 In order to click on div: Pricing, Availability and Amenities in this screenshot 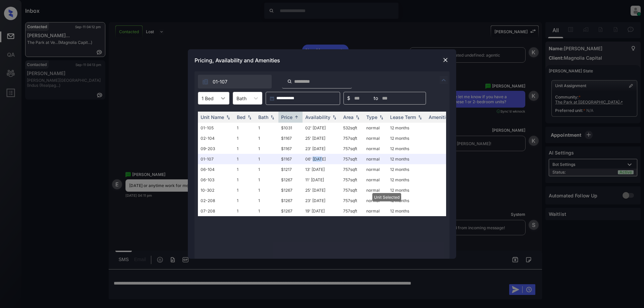, I will do `click(322, 60)`.